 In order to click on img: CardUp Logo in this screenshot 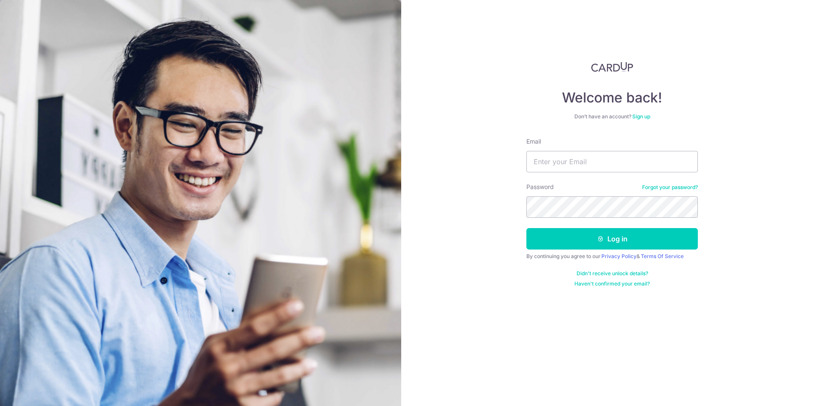, I will do `click(612, 67)`.